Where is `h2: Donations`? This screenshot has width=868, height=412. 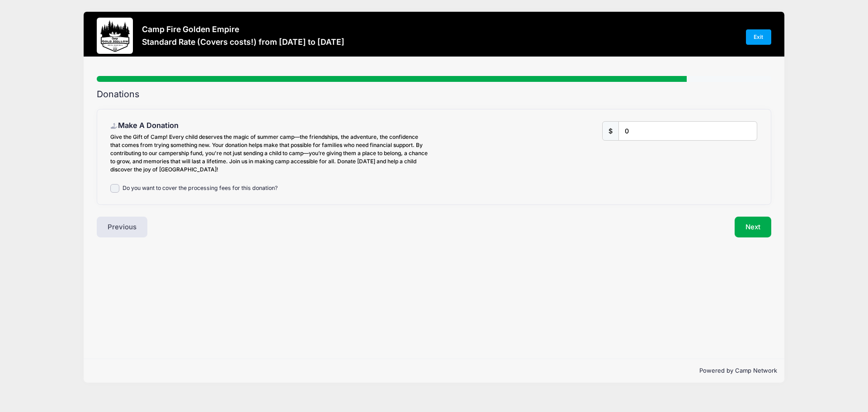
h2: Donations is located at coordinates (434, 94).